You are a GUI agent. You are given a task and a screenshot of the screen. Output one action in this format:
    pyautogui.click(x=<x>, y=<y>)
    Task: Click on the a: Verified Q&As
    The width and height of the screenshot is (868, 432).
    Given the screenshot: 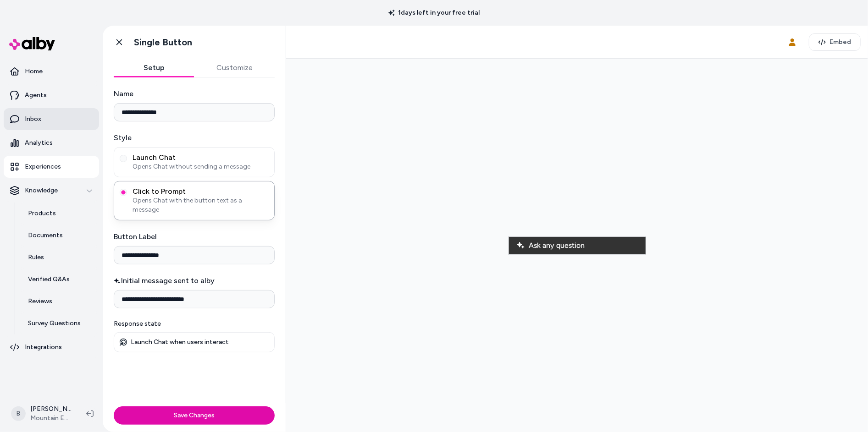 What is the action you would take?
    pyautogui.click(x=59, y=279)
    